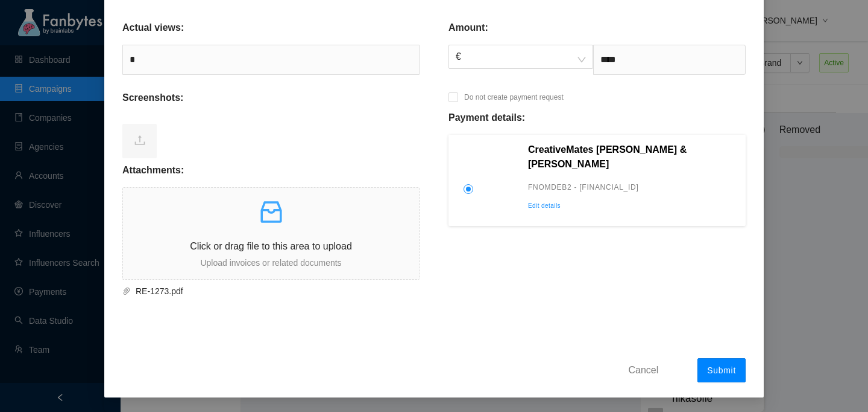 The width and height of the screenshot is (868, 412). I want to click on p: Screenshots:, so click(152, 98).